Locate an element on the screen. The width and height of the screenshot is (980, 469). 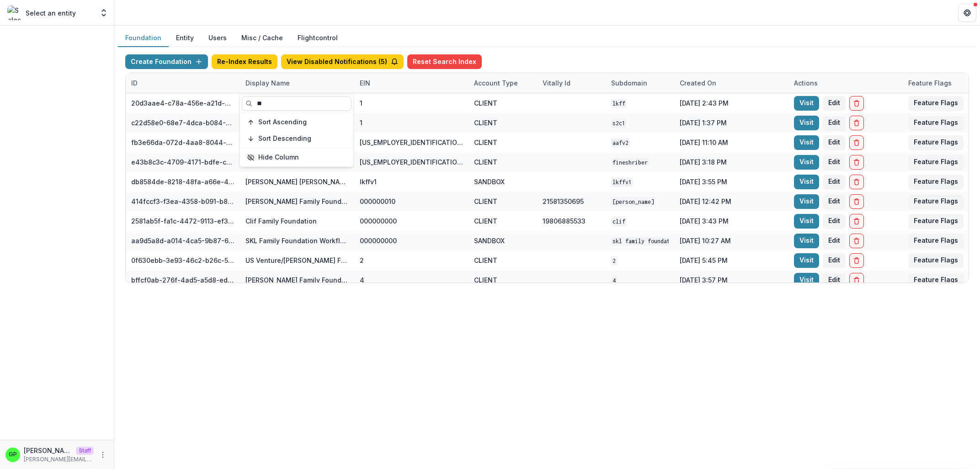
div: e43b8c3c-4709-4171-bdfe-c20a31e51ac4 is located at coordinates (183, 162).